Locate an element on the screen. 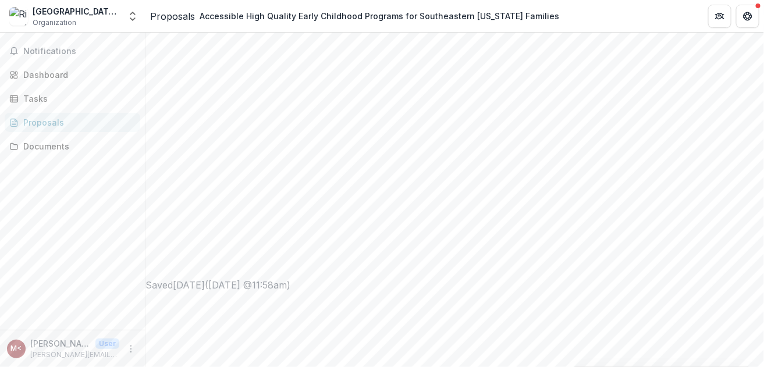 The width and height of the screenshot is (764, 367). button: Get Help is located at coordinates (748, 16).